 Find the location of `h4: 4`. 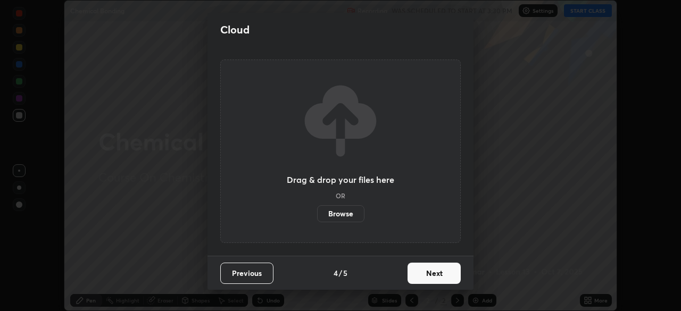

h4: 4 is located at coordinates (336, 273).